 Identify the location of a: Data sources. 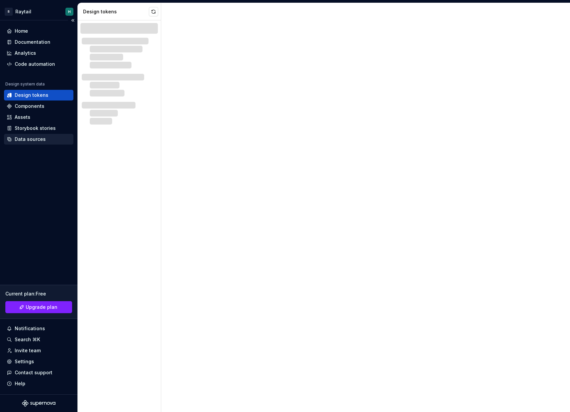
(39, 139).